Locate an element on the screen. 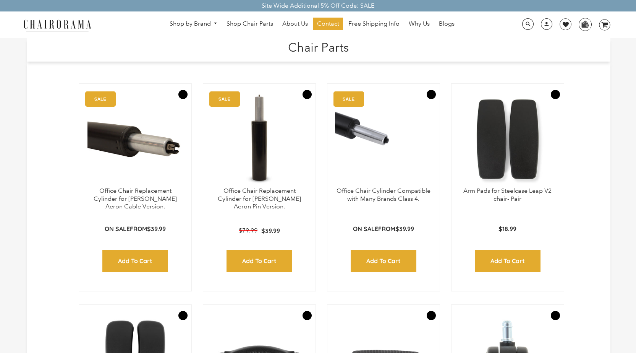 This screenshot has width=636, height=353. a: Shop Chair Parts is located at coordinates (250, 24).